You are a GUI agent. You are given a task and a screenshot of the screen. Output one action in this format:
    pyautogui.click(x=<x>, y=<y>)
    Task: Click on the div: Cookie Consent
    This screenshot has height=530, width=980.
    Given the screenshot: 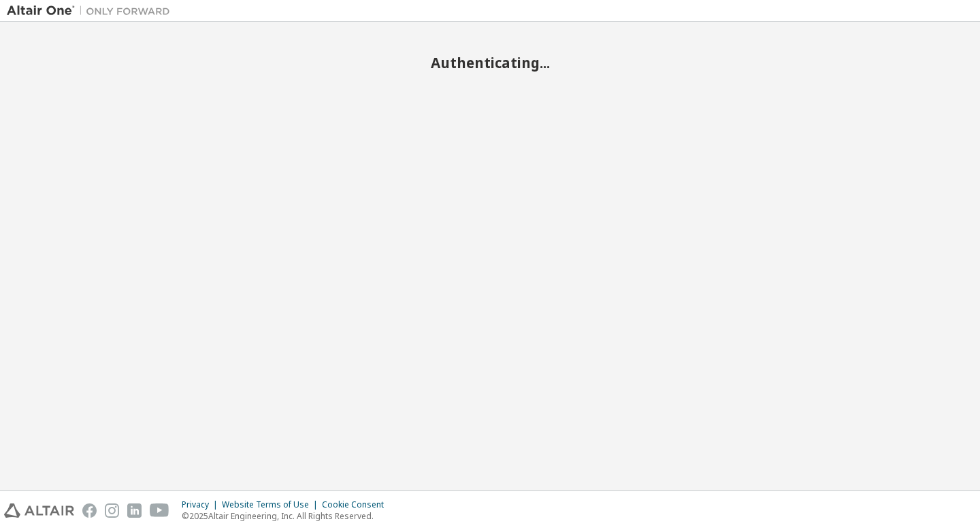 What is the action you would take?
    pyautogui.click(x=357, y=504)
    